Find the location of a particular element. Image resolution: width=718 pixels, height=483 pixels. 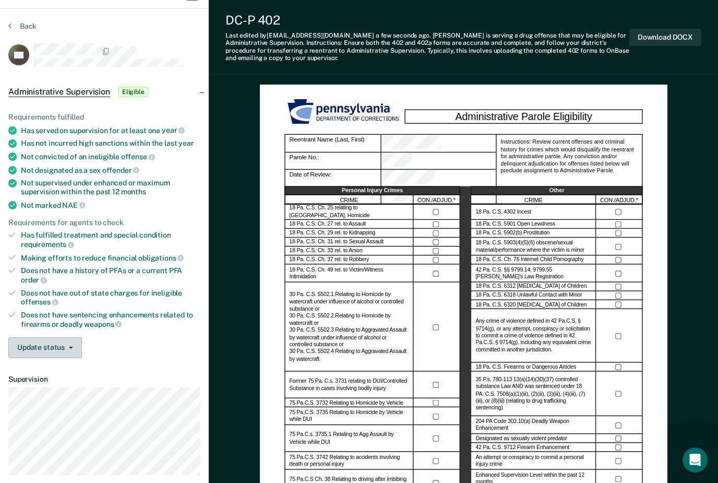

span: requirements is located at coordinates (48, 244).